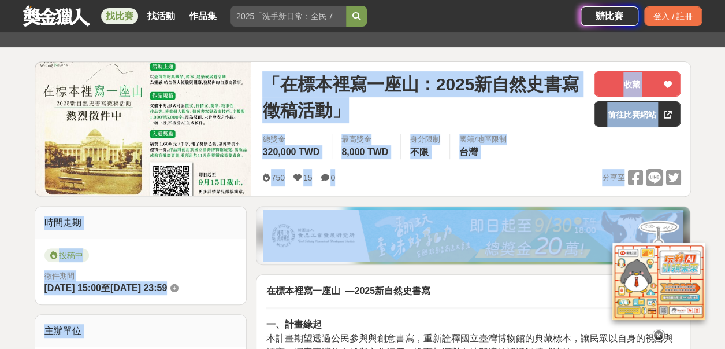 The height and width of the screenshot is (349, 725). What do you see at coordinates (610, 16) in the screenshot?
I see `div: 辦比賽` at bounding box center [610, 16].